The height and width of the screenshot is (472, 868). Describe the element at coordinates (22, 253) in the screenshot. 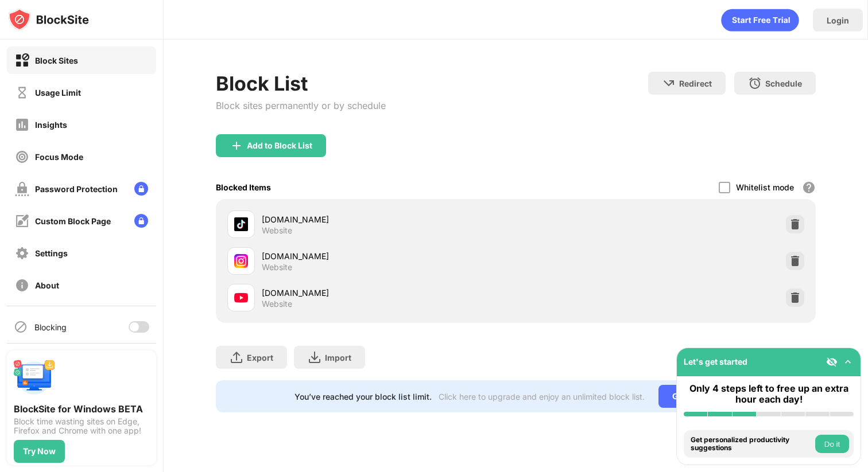

I see `img: settings-off.svg` at that location.